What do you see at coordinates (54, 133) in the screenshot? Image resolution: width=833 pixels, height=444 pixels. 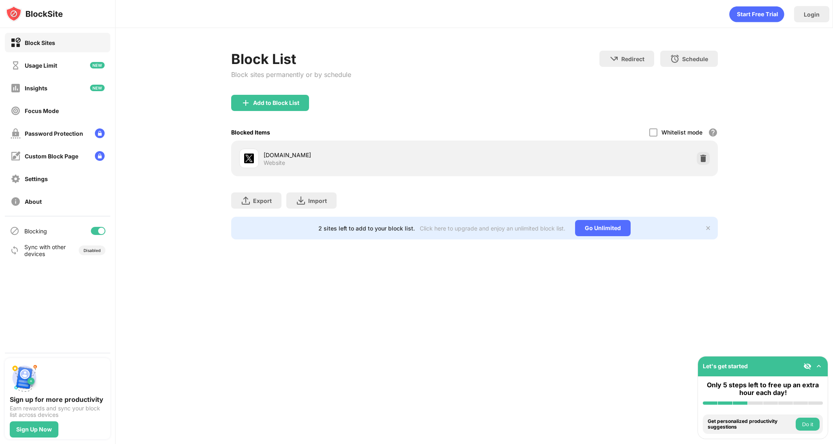 I see `div: Password Protection` at bounding box center [54, 133].